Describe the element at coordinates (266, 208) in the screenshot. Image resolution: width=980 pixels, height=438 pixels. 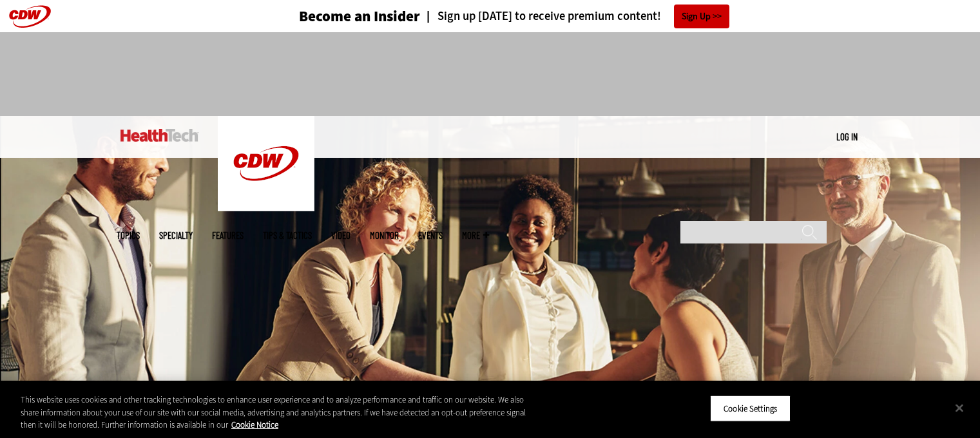
I see `a: CDW` at that location.